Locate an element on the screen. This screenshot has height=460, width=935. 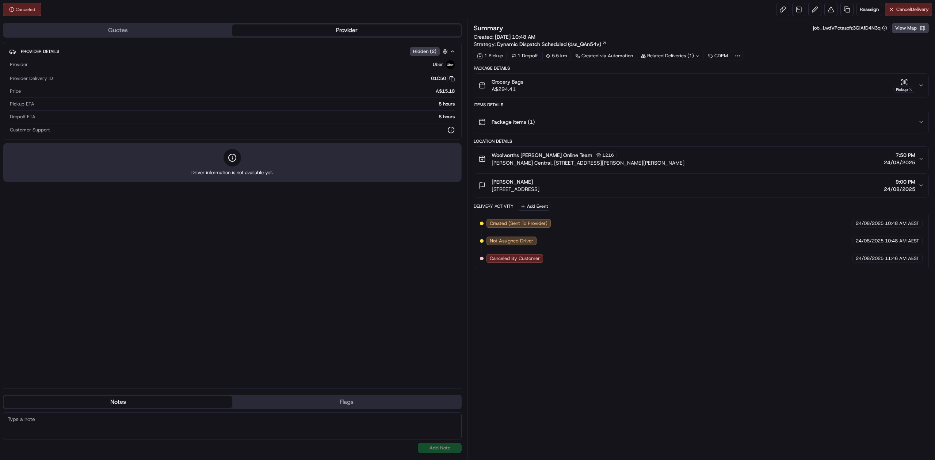
button: View Map is located at coordinates (911, 28).